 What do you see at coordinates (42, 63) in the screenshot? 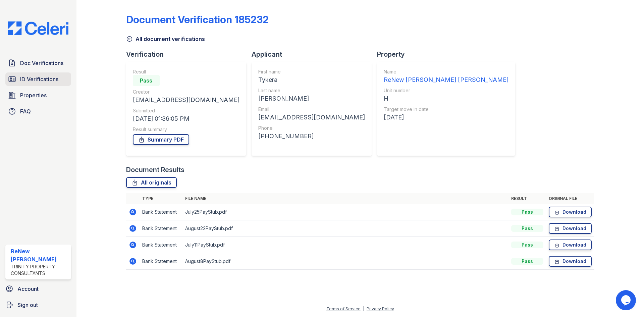
I see `span: Doc Verifications` at bounding box center [42, 63].